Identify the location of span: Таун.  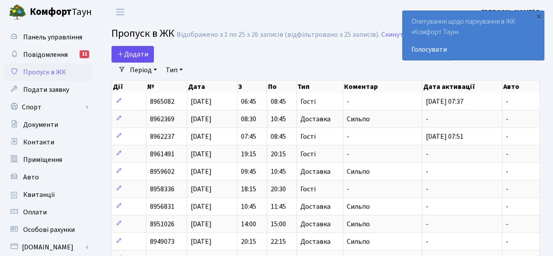
(61, 12).